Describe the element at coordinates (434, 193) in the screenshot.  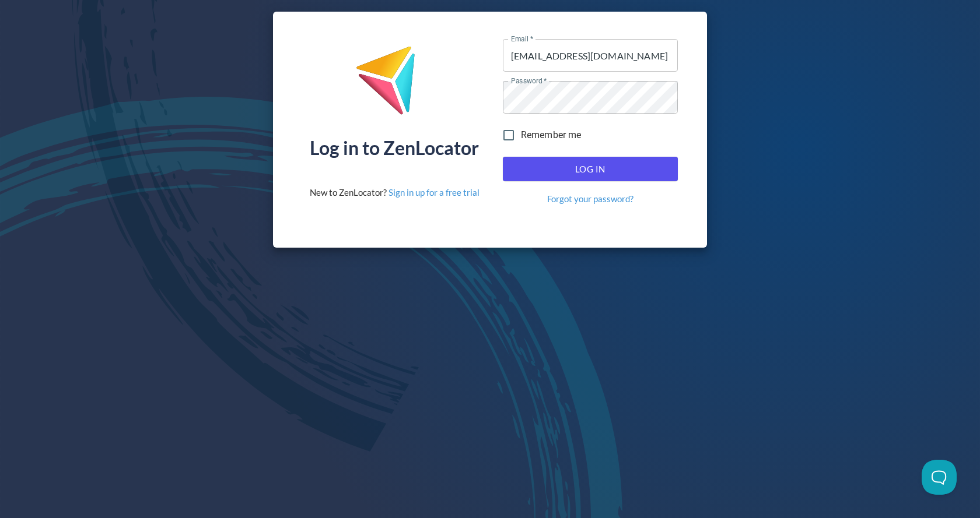
I see `a: Sign in up for a free trial` at that location.